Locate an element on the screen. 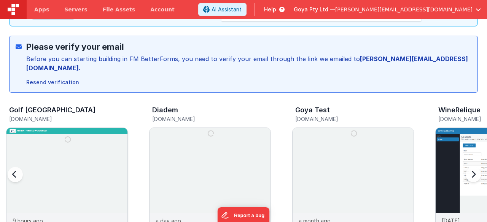 Image resolution: width=487 pixels, height=222 pixels. span: File Assets is located at coordinates (119, 10).